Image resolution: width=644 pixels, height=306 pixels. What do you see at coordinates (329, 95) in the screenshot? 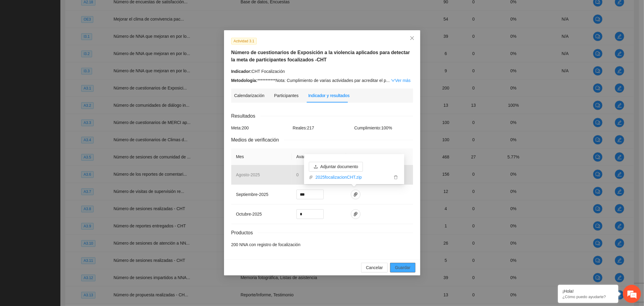
I see `div: Indicador y resultados` at bounding box center [329, 95].